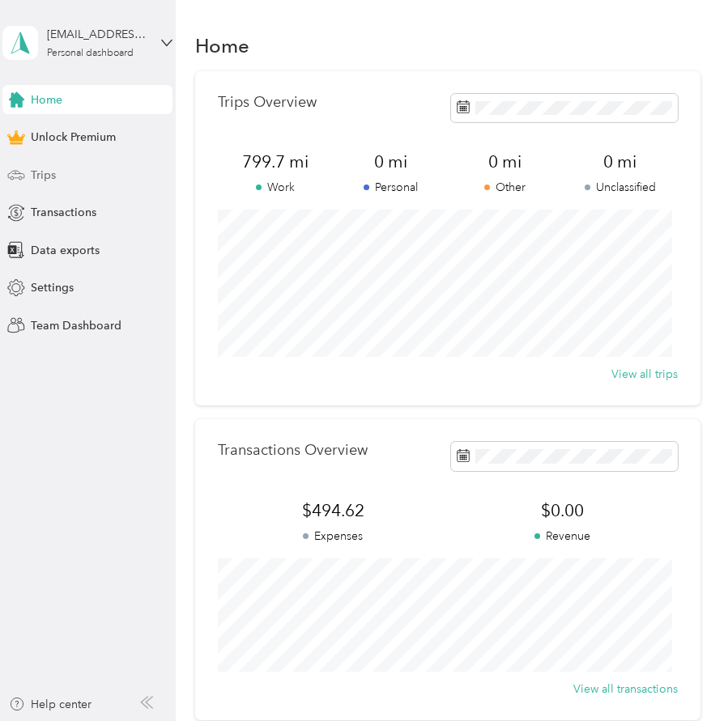 Image resolution: width=728 pixels, height=721 pixels. Describe the element at coordinates (620, 187) in the screenshot. I see `p: Unclassified` at that location.